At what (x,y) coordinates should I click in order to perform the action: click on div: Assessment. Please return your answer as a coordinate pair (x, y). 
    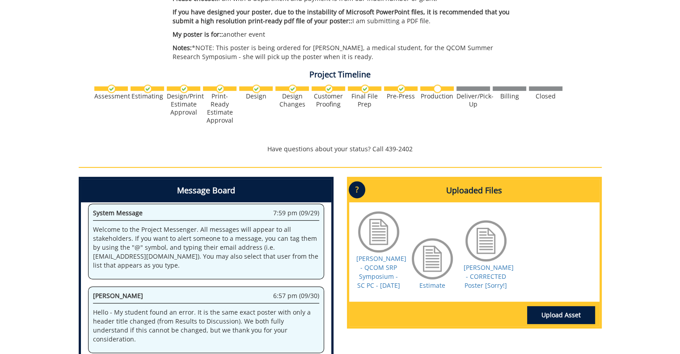
    Looking at the image, I should click on (111, 96).